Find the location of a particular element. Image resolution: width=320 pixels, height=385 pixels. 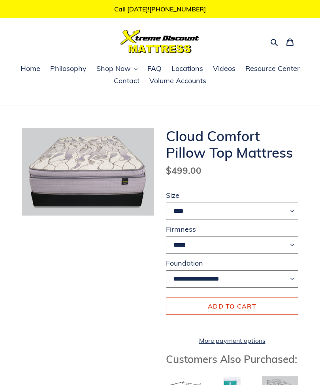

a: Locations is located at coordinates (187, 69).